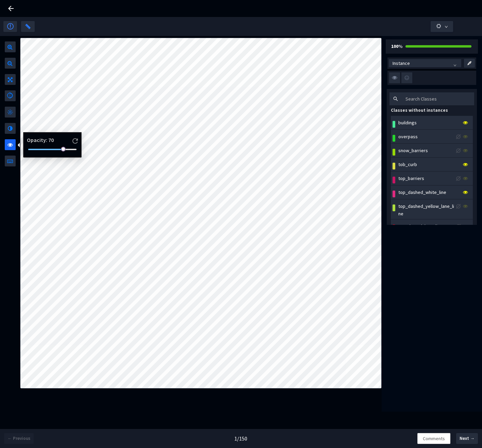  What do you see at coordinates (396, 99) in the screenshot?
I see `span: search` at bounding box center [396, 99].